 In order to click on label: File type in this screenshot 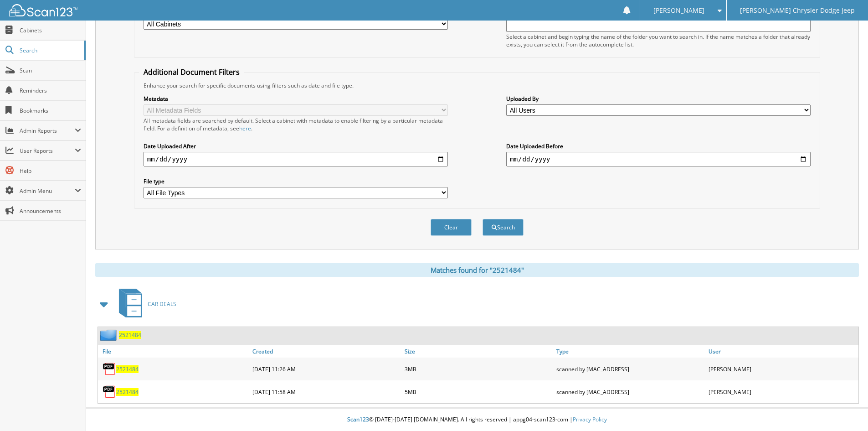, I will do `click(296, 181)`.